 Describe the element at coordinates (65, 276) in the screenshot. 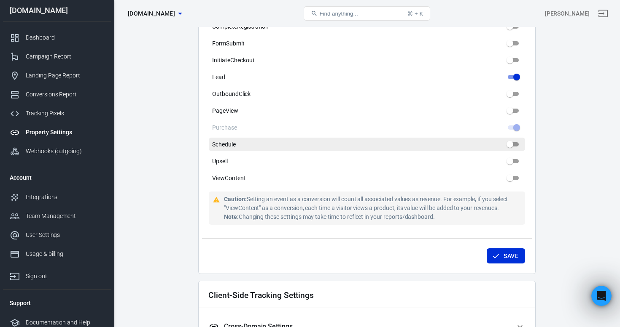

I see `div: Sign out` at that location.